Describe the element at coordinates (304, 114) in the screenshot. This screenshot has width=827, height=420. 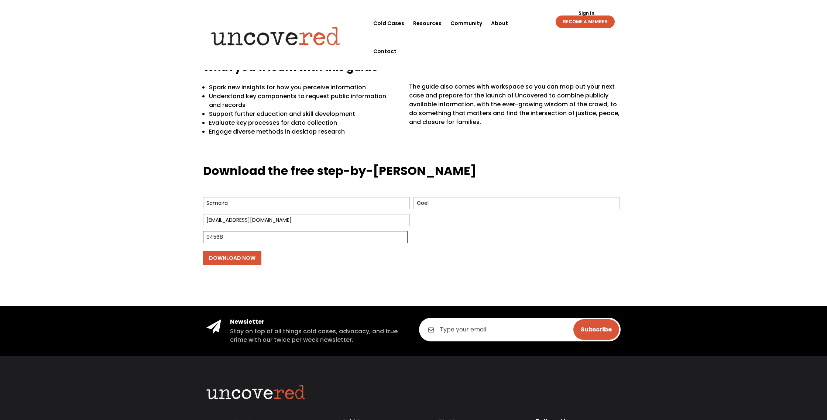
I see `p: Support further education and skill development` at that location.